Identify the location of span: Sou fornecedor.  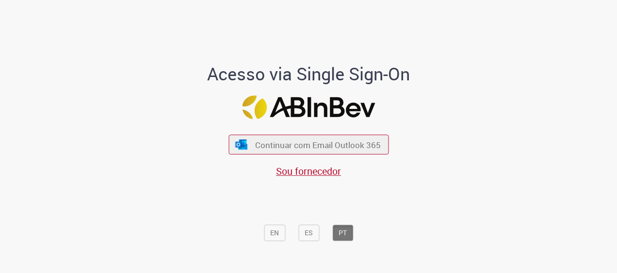
(308, 172).